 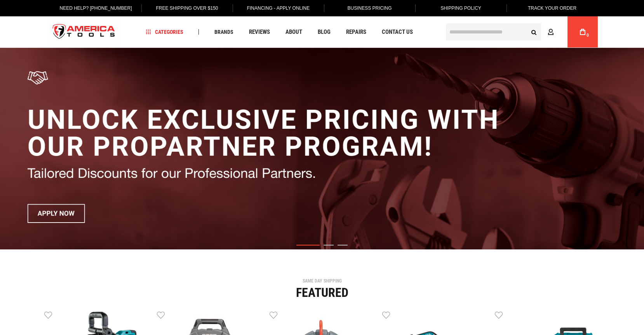 I want to click on a: Contact Us, so click(x=398, y=32).